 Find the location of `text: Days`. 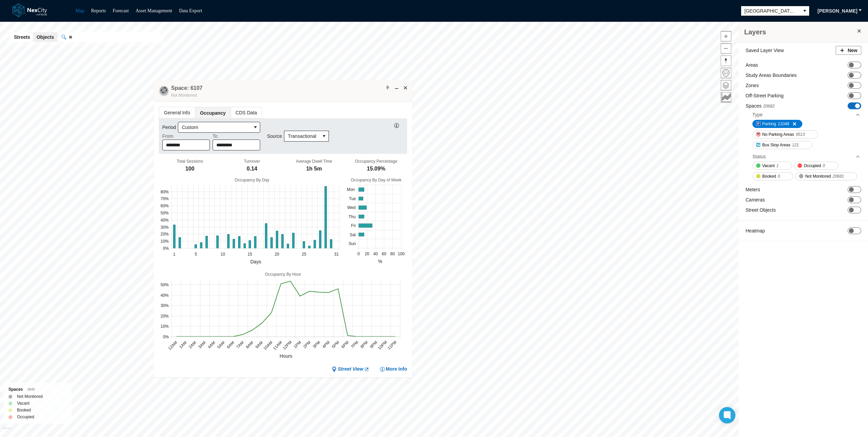

text: Days is located at coordinates (256, 262).